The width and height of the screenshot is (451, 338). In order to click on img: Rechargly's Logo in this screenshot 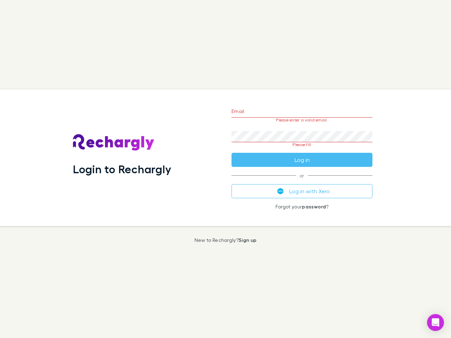, I will do `click(114, 143)`.